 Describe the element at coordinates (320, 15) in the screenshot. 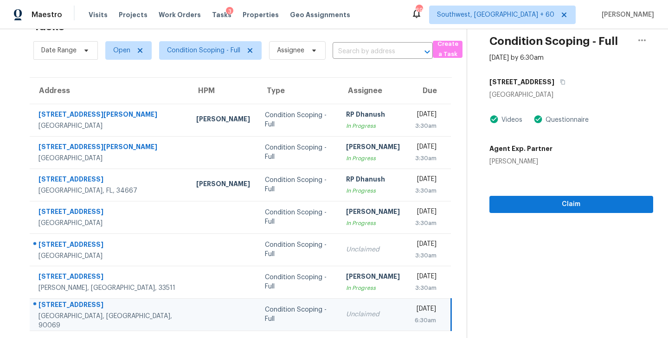

I see `span: Geo Assignments` at that location.